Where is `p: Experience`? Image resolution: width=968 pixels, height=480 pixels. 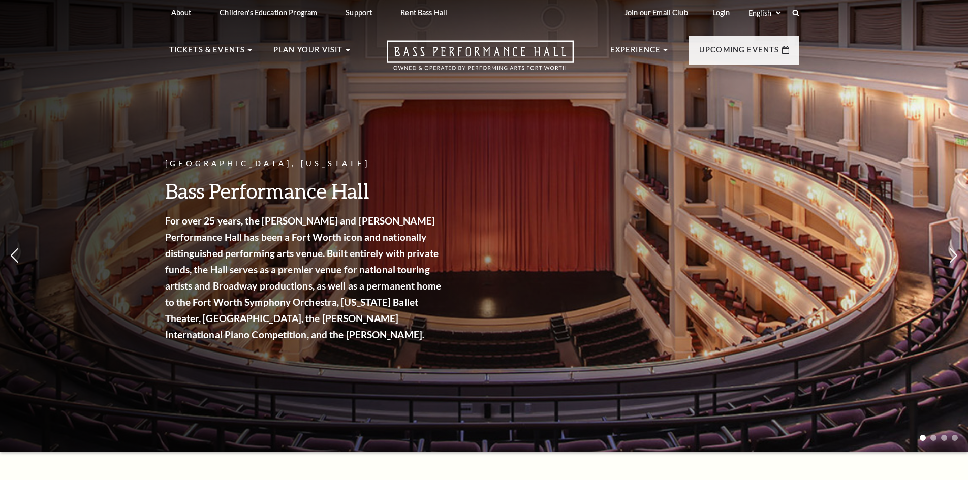 p: Experience is located at coordinates (636, 53).